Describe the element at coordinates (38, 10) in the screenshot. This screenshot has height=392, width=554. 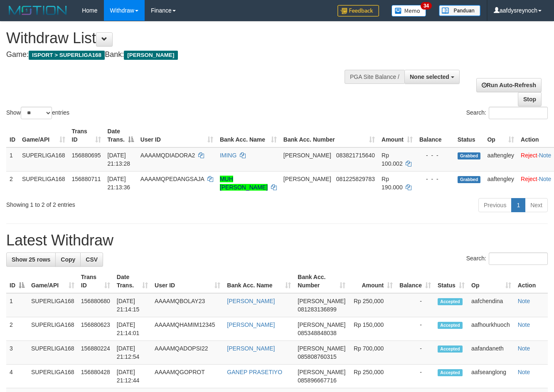
I see `img: MOTION_logo.png` at that location.